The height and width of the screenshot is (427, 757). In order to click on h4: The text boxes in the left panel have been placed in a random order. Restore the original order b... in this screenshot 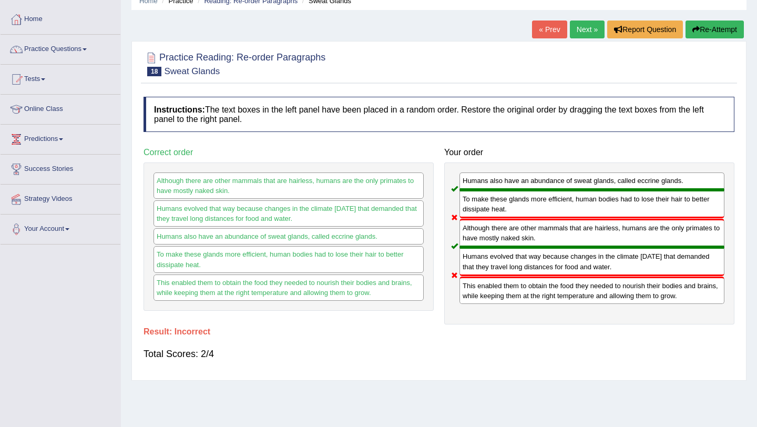, I will do `click(439, 114)`.